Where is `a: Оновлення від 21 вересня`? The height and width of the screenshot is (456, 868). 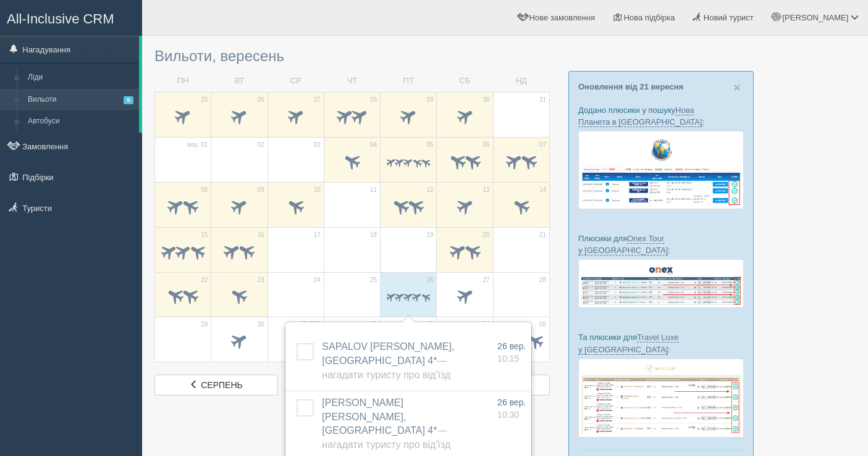
a: Оновлення від 21 вересня is located at coordinates (631, 86).